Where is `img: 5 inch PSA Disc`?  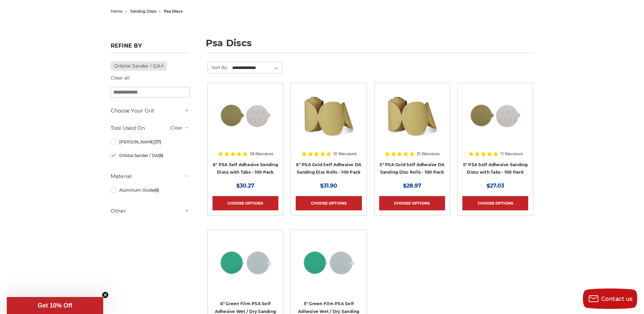
img: 5 inch PSA Disc is located at coordinates (495, 115).